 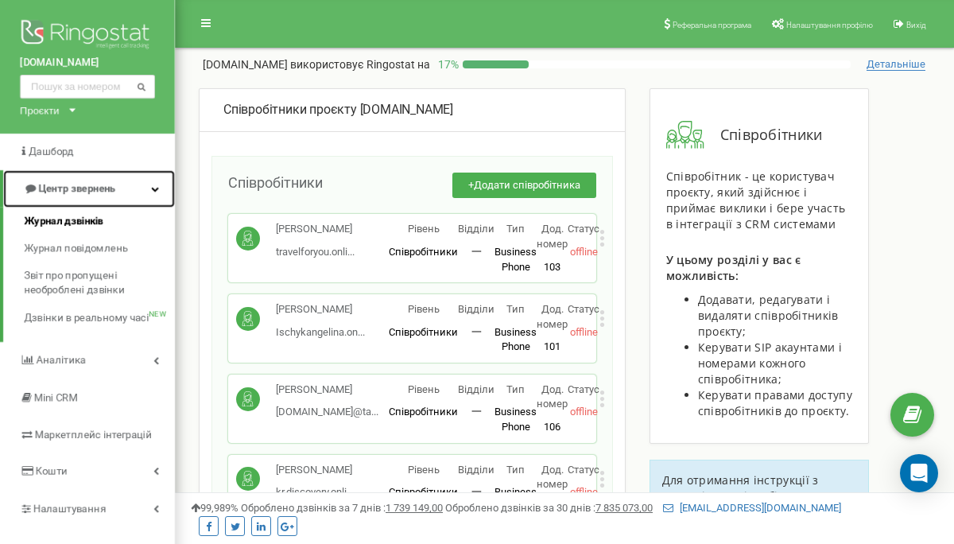 What do you see at coordinates (61, 359) in the screenshot?
I see `span: Аналiтика` at bounding box center [61, 359].